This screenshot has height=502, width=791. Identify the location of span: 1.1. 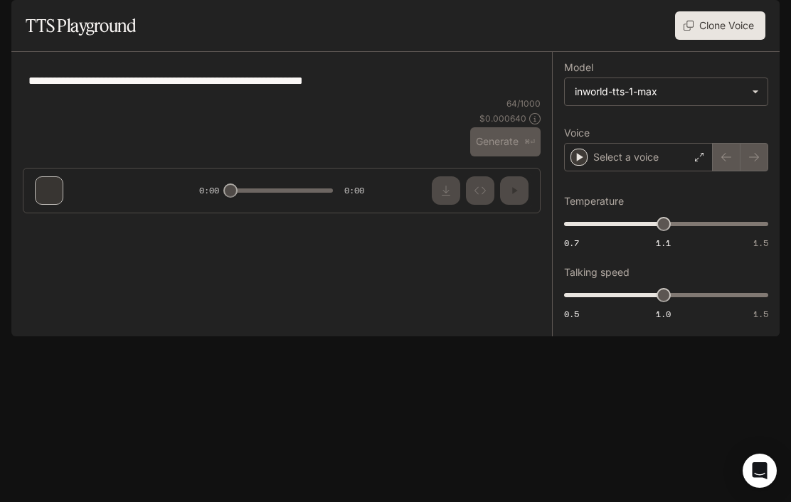
(663, 243).